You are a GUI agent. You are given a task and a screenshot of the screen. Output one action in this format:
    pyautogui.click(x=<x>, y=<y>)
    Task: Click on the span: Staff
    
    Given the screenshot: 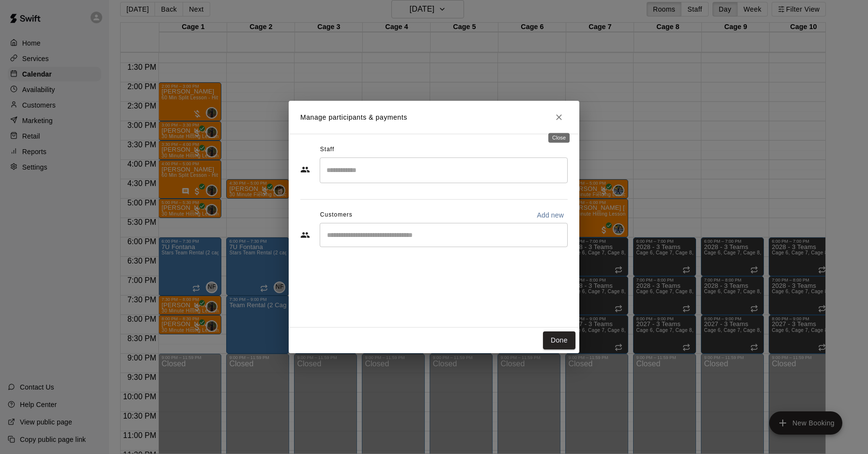 What is the action you would take?
    pyautogui.click(x=327, y=149)
    